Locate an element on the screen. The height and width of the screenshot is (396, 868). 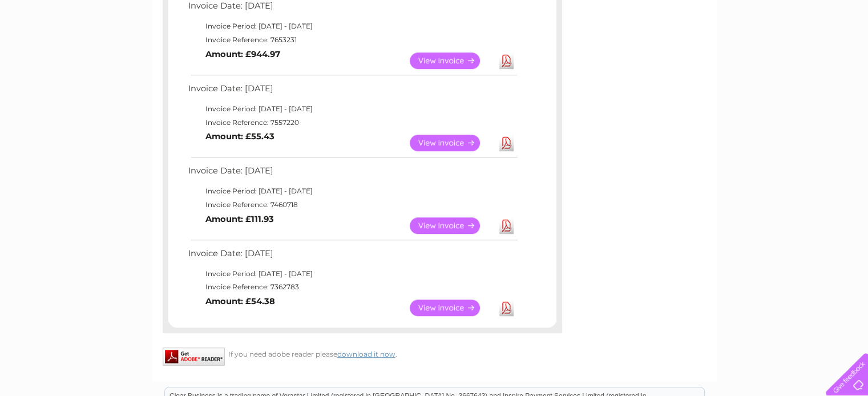
b: Amount: £944.97 is located at coordinates (243, 55).